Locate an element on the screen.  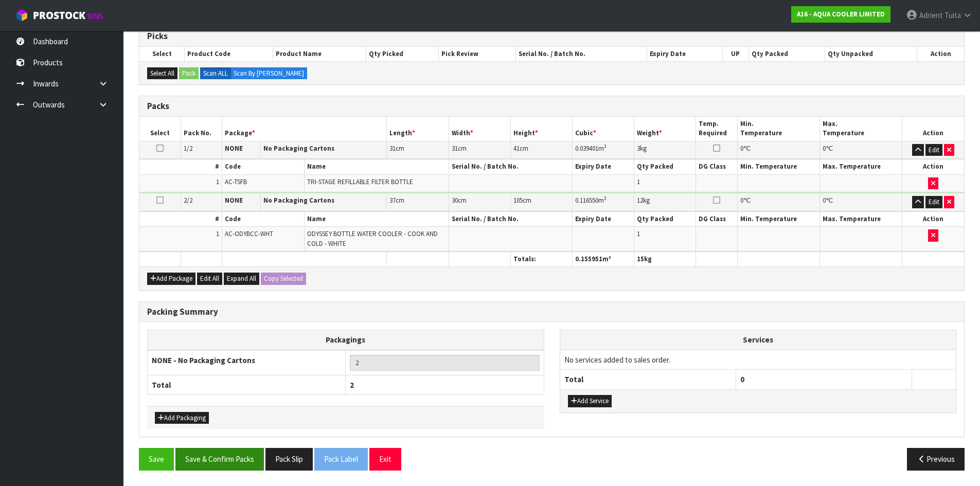
span: 2/2 is located at coordinates (188, 200).